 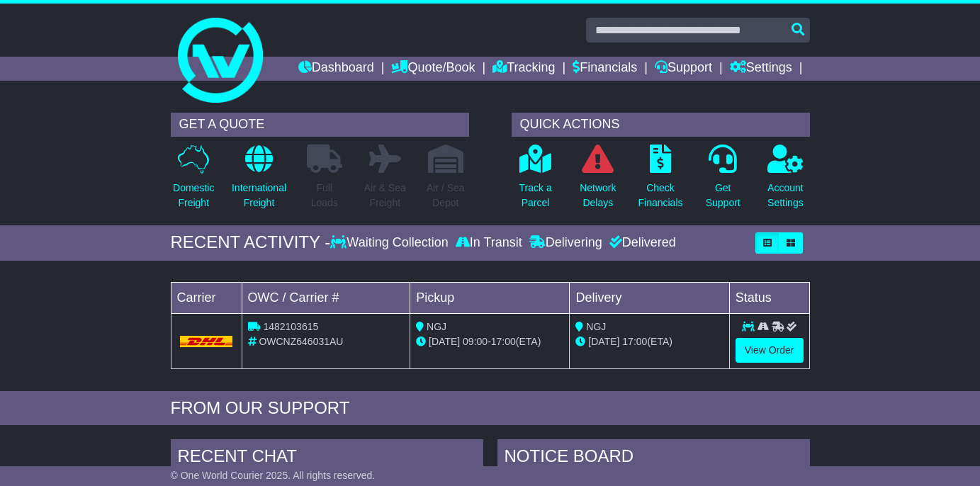 I want to click on div: - (ETA), so click(x=490, y=341).